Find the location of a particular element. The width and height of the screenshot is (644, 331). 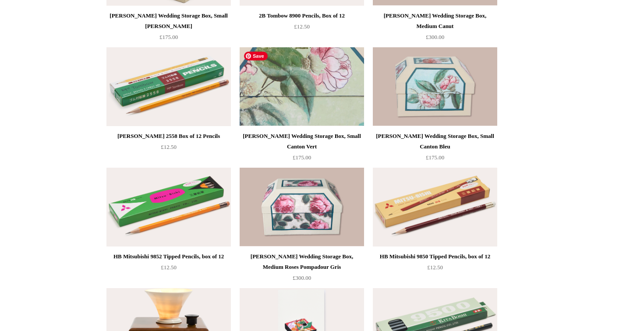

img: Antoinette Poisson Wedding Storage Box, Medium Roses Pompadour Gris is located at coordinates (302, 207).